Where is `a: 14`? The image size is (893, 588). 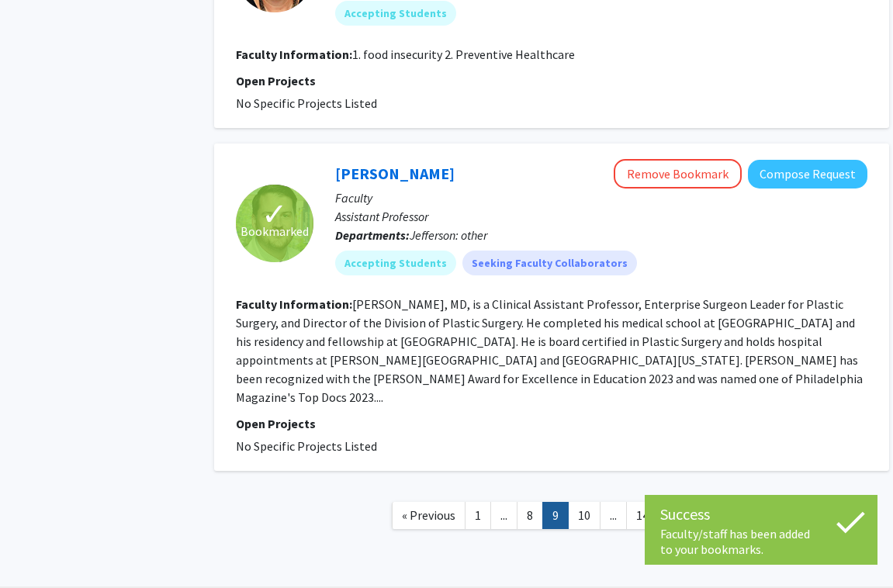 a: 14 is located at coordinates (642, 515).